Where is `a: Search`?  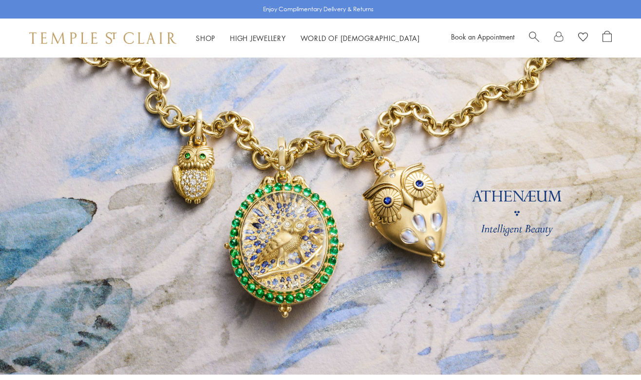 a: Search is located at coordinates (534, 38).